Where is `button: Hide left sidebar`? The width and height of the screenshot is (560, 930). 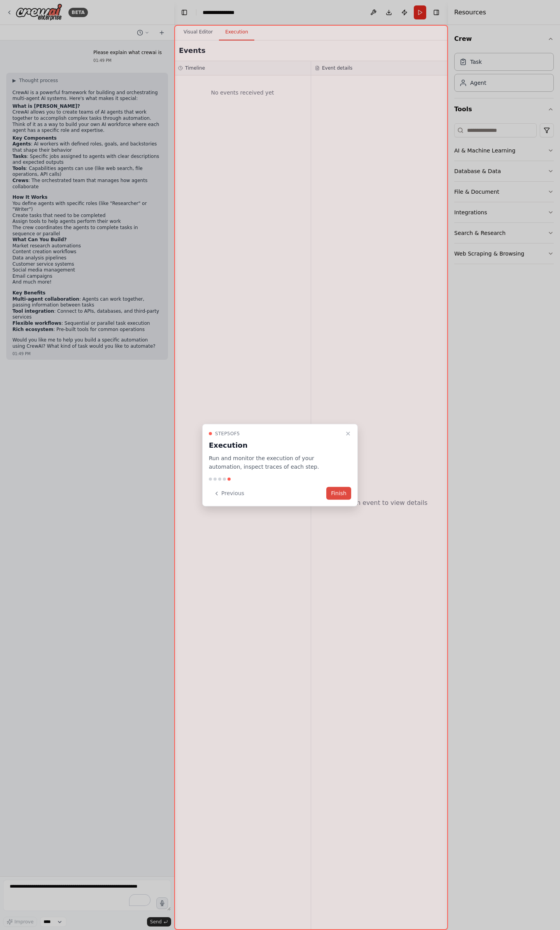 button: Hide left sidebar is located at coordinates (184, 13).